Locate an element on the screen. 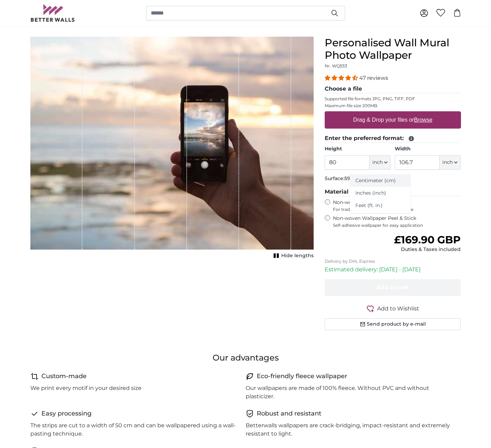  button: Send product by e-mail is located at coordinates (393, 324).